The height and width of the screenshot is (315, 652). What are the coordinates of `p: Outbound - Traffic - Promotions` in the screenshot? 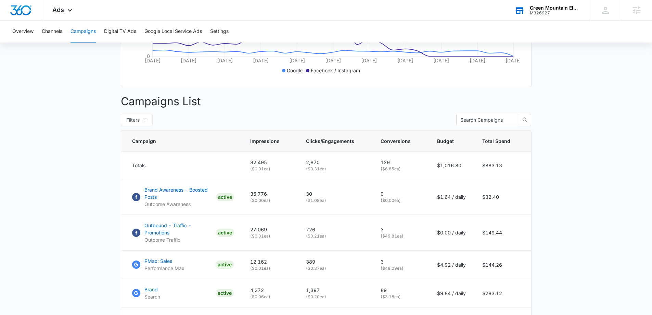 It's located at (179, 229).